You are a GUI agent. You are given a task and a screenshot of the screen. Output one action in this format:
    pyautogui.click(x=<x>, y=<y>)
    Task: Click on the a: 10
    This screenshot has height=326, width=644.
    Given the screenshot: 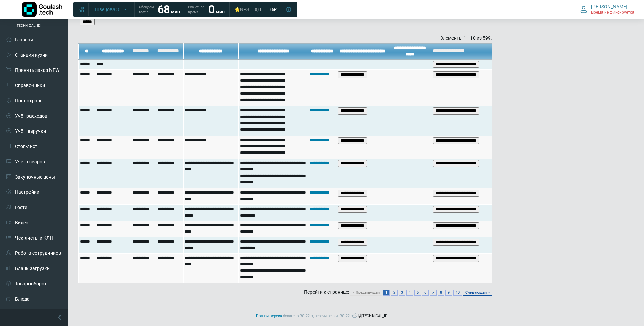 What is the action you would take?
    pyautogui.click(x=457, y=292)
    